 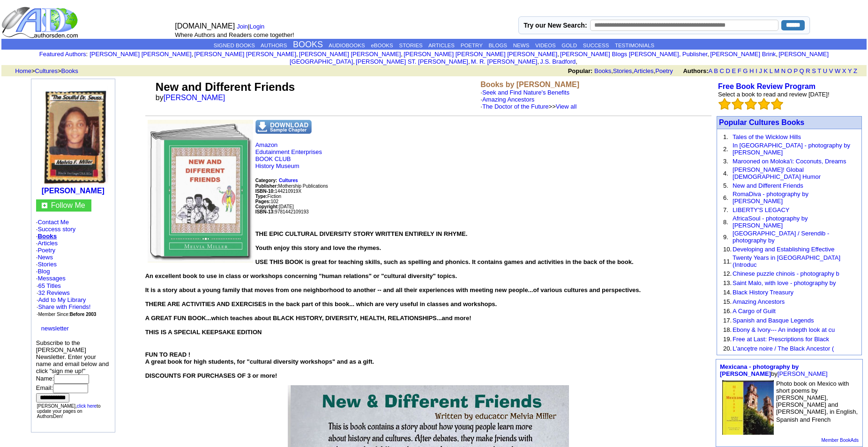 What do you see at coordinates (727, 261) in the screenshot?
I see `font: 11.` at bounding box center [727, 261].